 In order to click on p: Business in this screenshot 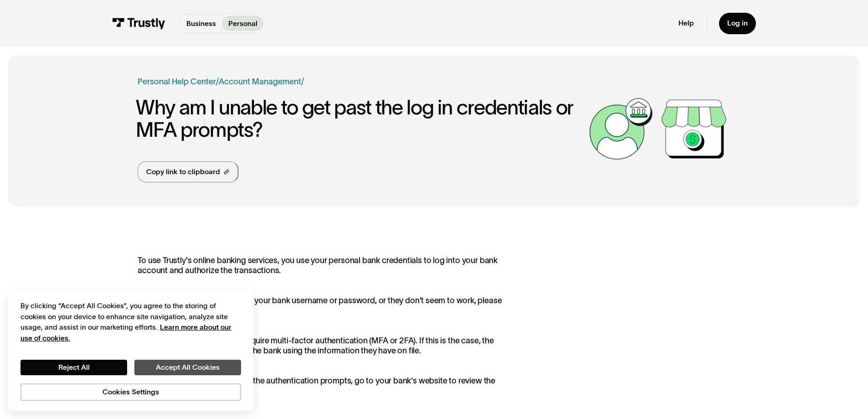, I will do `click(201, 24)`.